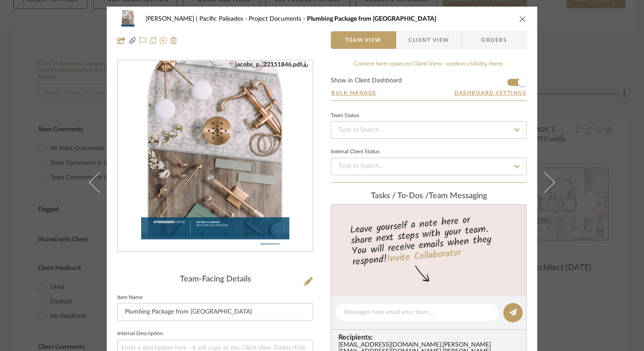 This screenshot has height=351, width=644. Describe the element at coordinates (523, 19) in the screenshot. I see `button: close` at that location.